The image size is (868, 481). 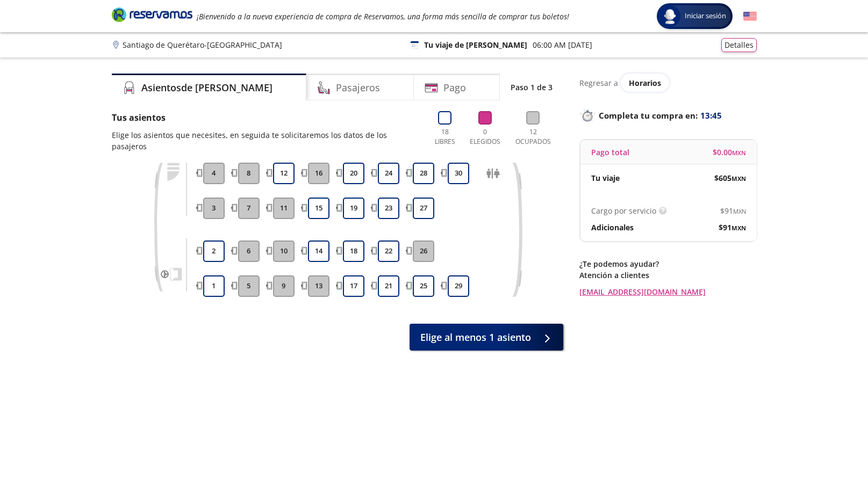 What do you see at coordinates (424, 286) in the screenshot?
I see `button: 25` at bounding box center [424, 286].